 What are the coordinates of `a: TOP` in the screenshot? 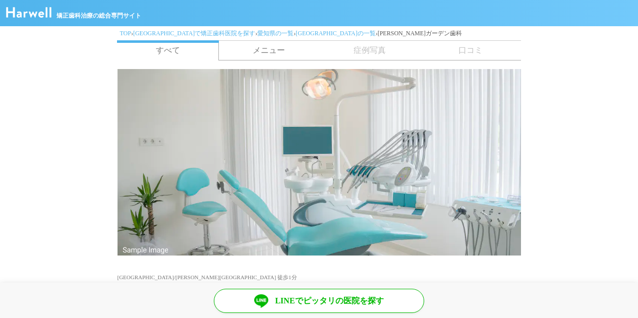 It's located at (126, 33).